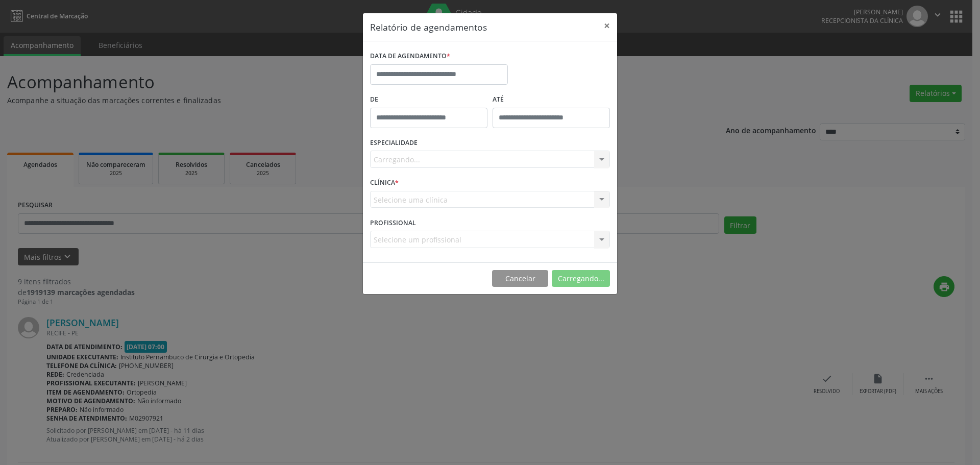  Describe the element at coordinates (428, 27) in the screenshot. I see `h5: Relatório de agendamentos` at that location.